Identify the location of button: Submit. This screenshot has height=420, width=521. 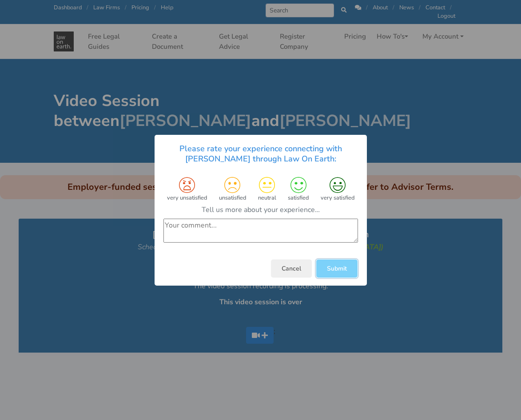
(336, 268).